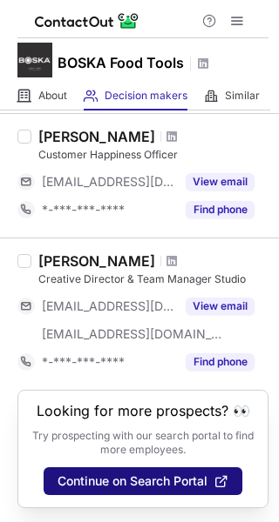 The image size is (279, 522). I want to click on h1: BOSKA Food Tools, so click(120, 63).